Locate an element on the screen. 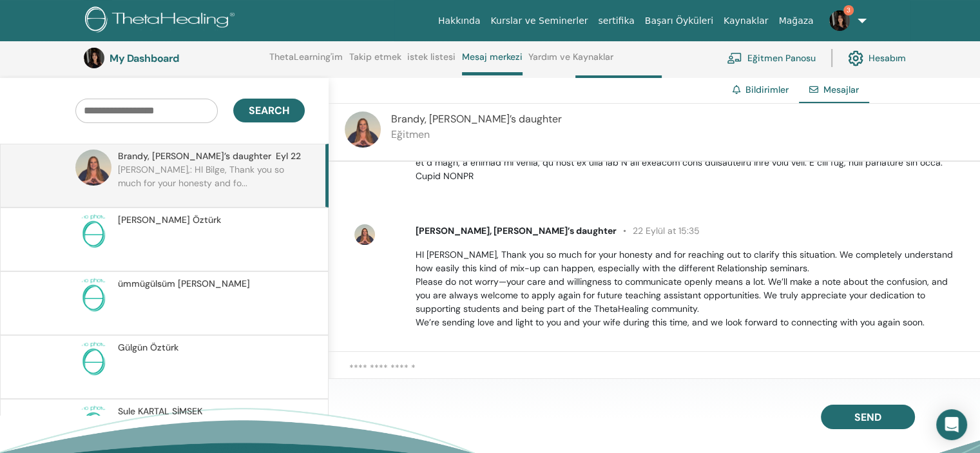 The width and height of the screenshot is (980, 453). a: Mağaza is located at coordinates (795, 20).